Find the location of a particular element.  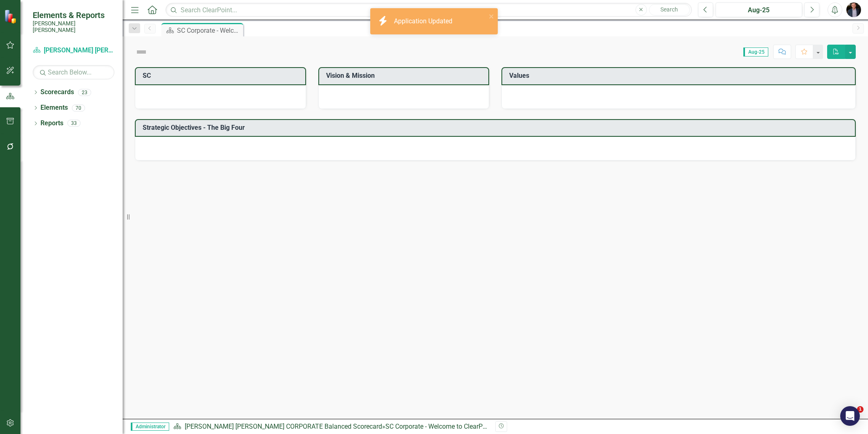

div: 70 is located at coordinates (78, 108).